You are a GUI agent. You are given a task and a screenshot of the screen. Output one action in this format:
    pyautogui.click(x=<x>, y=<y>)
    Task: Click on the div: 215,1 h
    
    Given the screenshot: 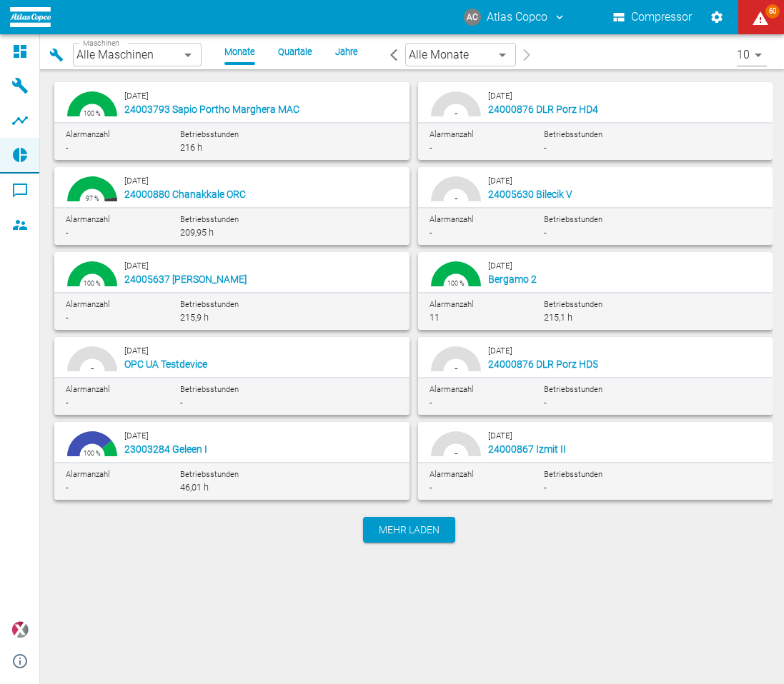 What is the action you would take?
    pyautogui.click(x=593, y=318)
    